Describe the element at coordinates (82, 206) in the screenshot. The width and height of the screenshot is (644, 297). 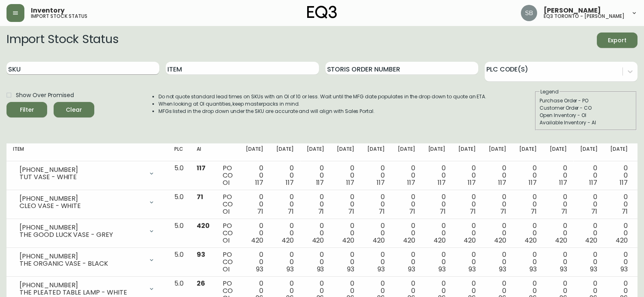
I see `div: CLEO VASE - WHITE` at that location.